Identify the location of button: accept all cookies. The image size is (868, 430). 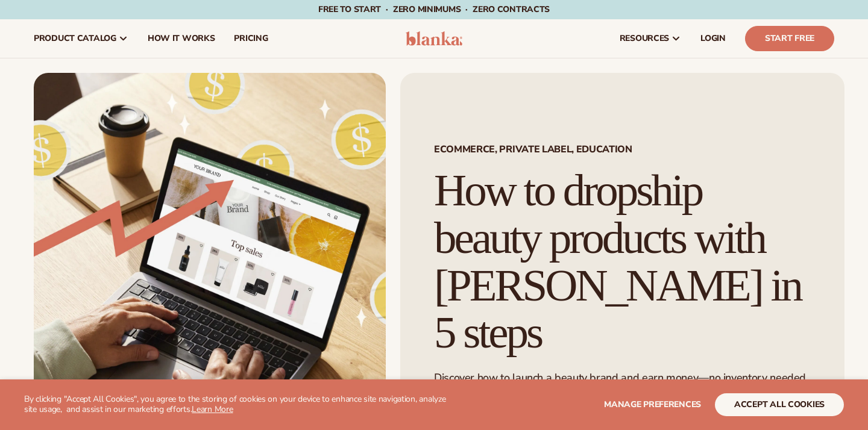
(779, 404).